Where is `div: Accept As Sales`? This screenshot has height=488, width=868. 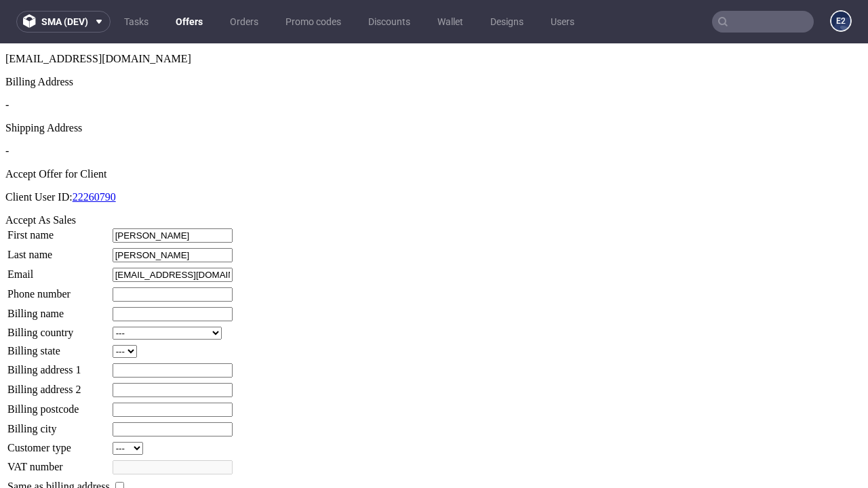
div: Accept As Sales is located at coordinates (434, 177).